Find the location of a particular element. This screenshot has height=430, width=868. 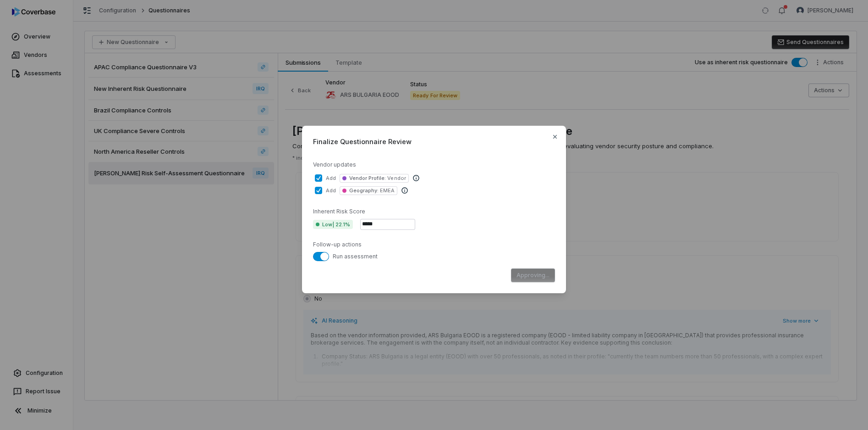

span: Low | 22.1% is located at coordinates (333, 224).